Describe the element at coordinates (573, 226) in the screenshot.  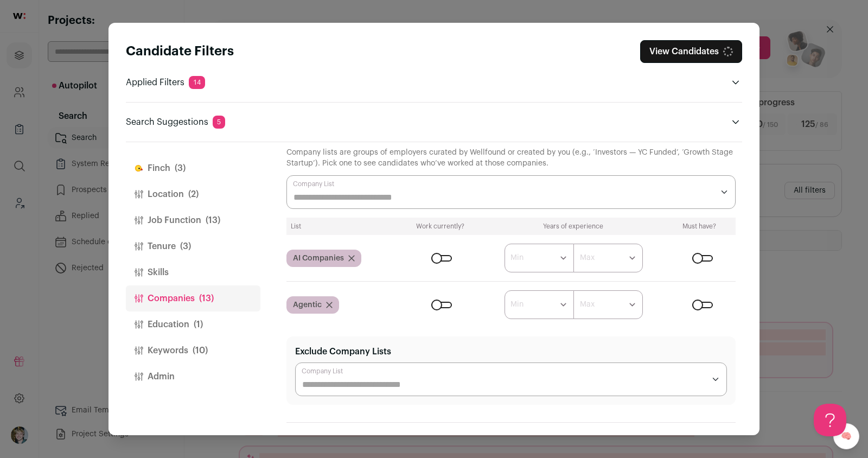
I see `div: Years of experience` at that location.